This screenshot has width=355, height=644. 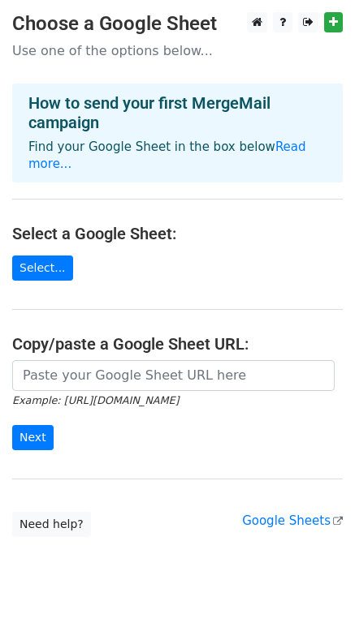 What do you see at coordinates (315, 605) in the screenshot?
I see `div: Chat Widget` at bounding box center [315, 605].